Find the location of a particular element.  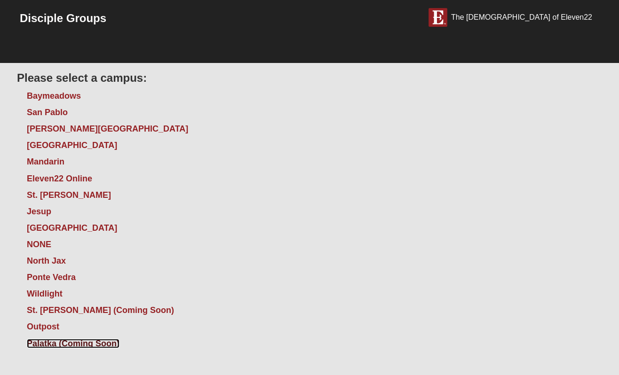

a: Outpost is located at coordinates (43, 327).